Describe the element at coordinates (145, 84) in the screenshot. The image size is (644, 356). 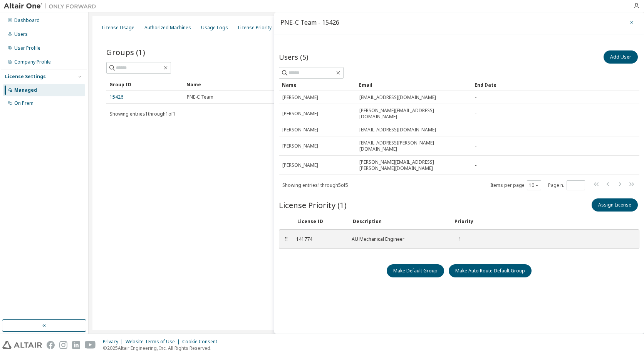
I see `div: Group ID` at that location.